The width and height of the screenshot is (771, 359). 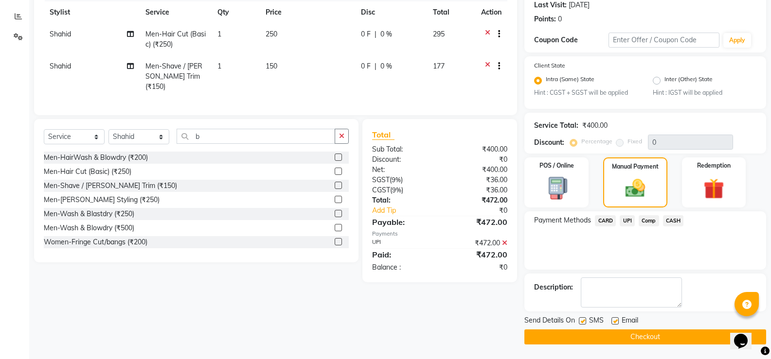 What do you see at coordinates (402, 149) in the screenshot?
I see `div: Sub Total:` at bounding box center [402, 149].